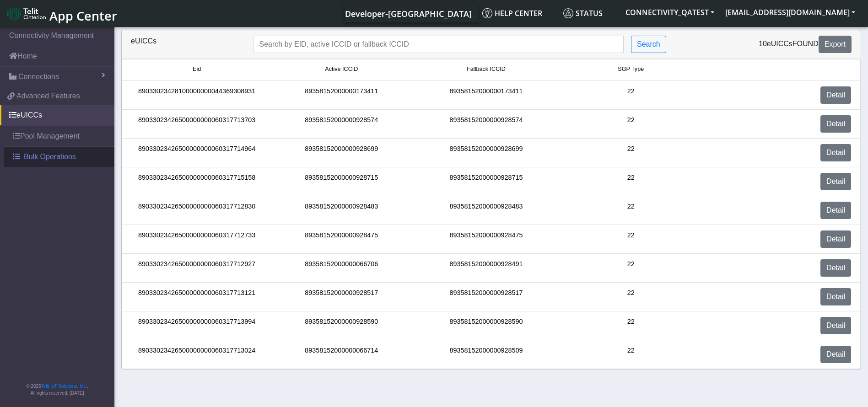 Image resolution: width=868 pixels, height=407 pixels. Describe the element at coordinates (196, 239) in the screenshot. I see `div: 89033023426500000000060317712733` at that location.